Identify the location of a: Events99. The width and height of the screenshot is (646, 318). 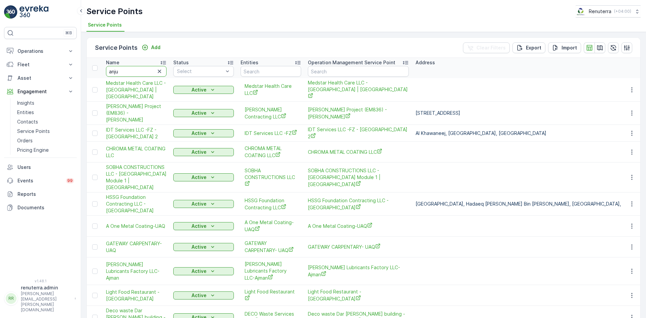
(40, 181).